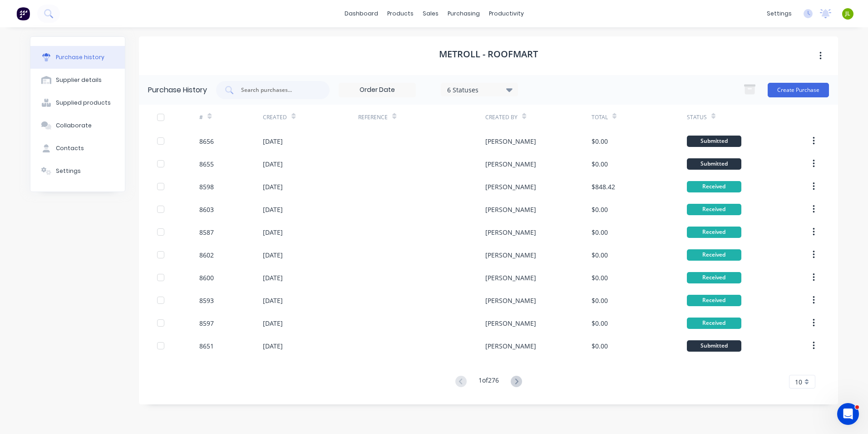 Image resolution: width=868 pixels, height=434 pixels. Describe the element at coordinates (206, 141) in the screenshot. I see `div: 8656` at that location.